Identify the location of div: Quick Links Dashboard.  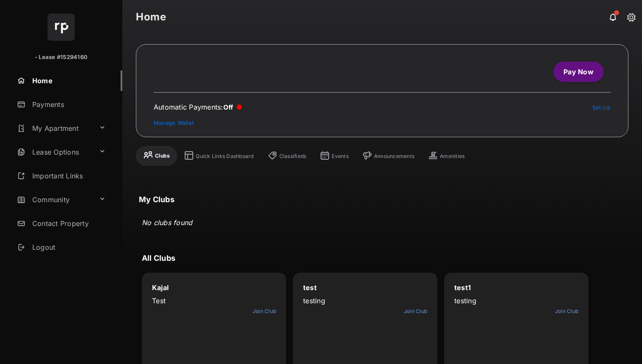
(225, 156).